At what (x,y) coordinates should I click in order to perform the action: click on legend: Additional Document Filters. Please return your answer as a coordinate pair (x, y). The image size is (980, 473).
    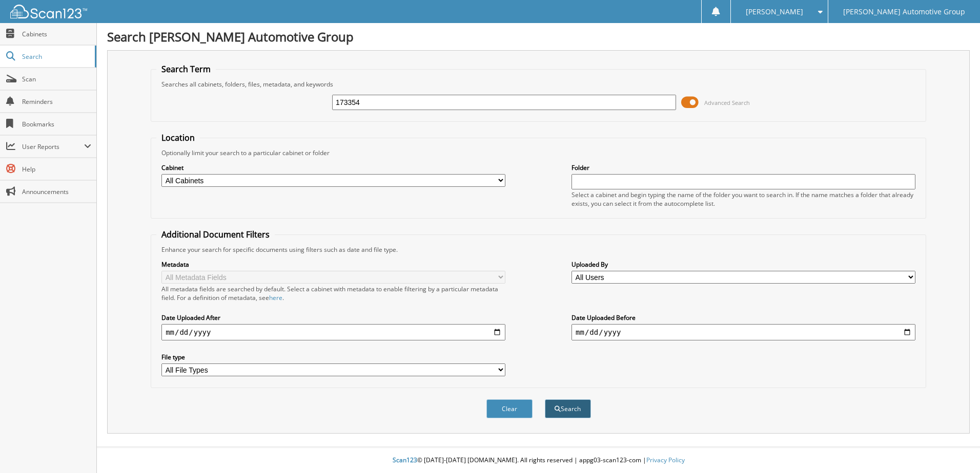
    Looking at the image, I should click on (215, 235).